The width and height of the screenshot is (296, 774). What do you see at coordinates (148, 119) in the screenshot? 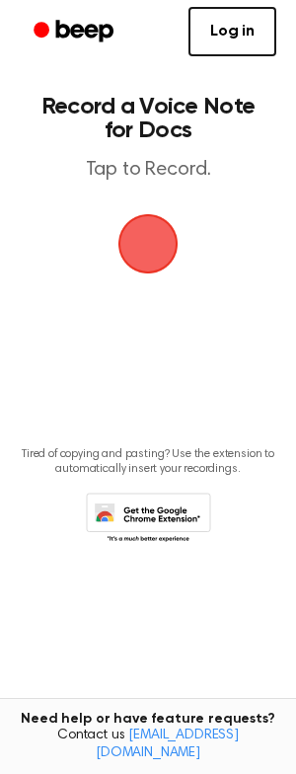
I see `h1: Record a Voice Note for Docs` at bounding box center [148, 119].